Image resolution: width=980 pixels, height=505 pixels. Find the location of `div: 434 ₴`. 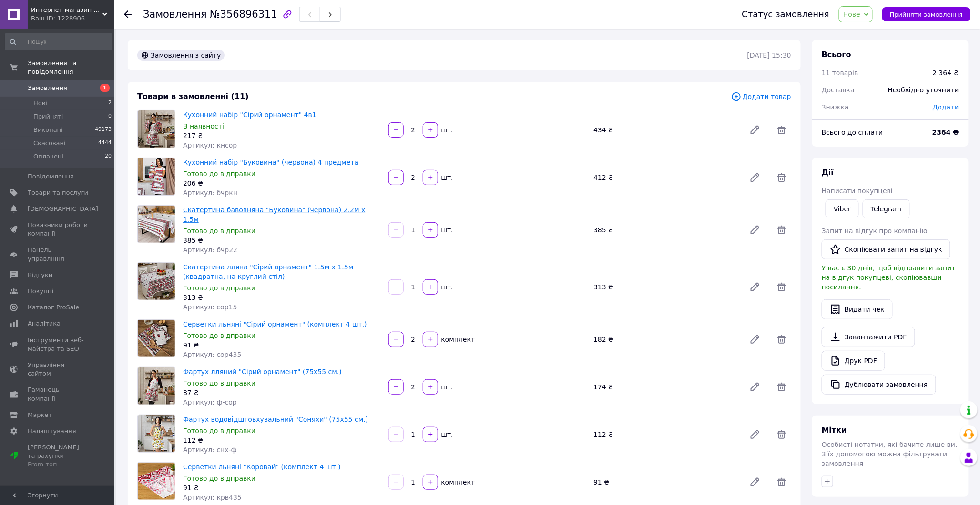

div: 434 ₴ is located at coordinates (666, 130).